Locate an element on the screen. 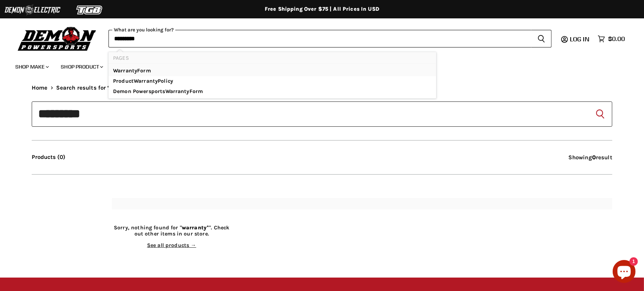  nav: Breadcrumbs is located at coordinates (322, 88).